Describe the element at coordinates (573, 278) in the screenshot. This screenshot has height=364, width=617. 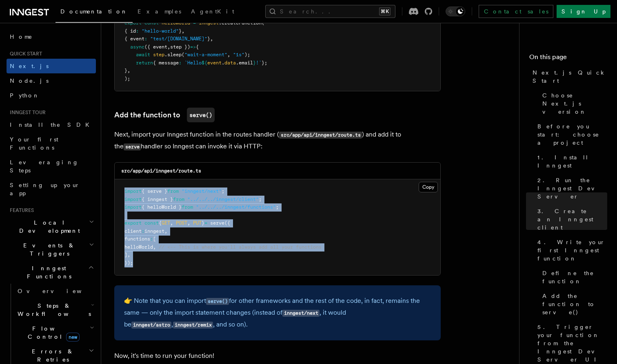
I see `a: Define the function` at that location.